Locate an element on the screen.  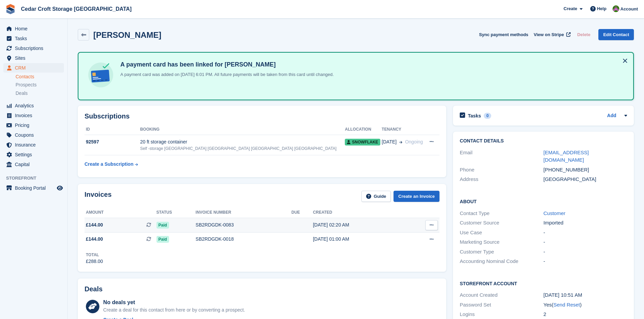
div: 92597 is located at coordinates (112, 142).